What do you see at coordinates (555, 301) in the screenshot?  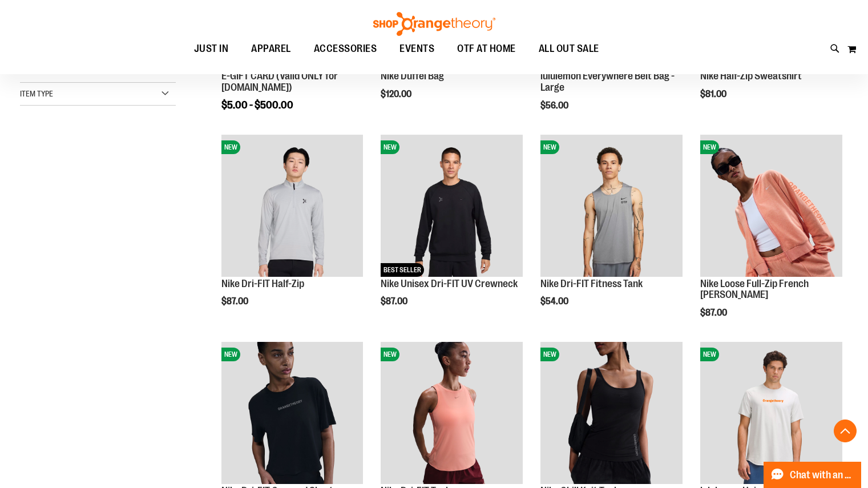 I see `span: $54.00` at bounding box center [555, 301].